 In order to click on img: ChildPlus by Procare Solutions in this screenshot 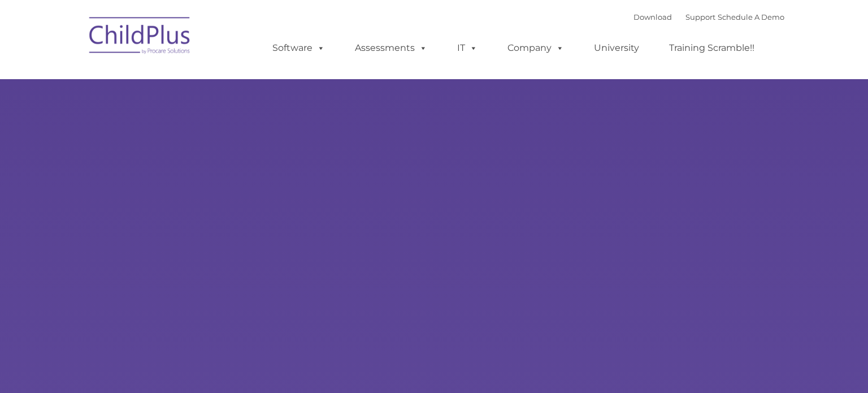, I will do `click(140, 37)`.